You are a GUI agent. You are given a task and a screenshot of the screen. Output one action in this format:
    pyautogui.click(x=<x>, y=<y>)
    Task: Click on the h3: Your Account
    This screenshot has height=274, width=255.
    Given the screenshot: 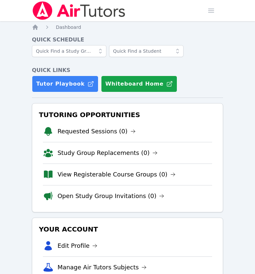 What is the action you would take?
    pyautogui.click(x=127, y=229)
    